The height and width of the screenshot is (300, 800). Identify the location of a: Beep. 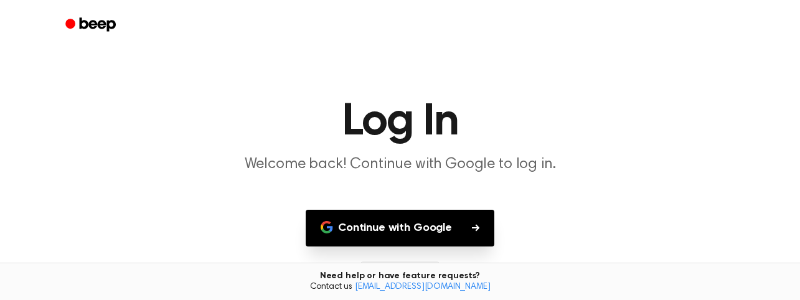
(92, 25).